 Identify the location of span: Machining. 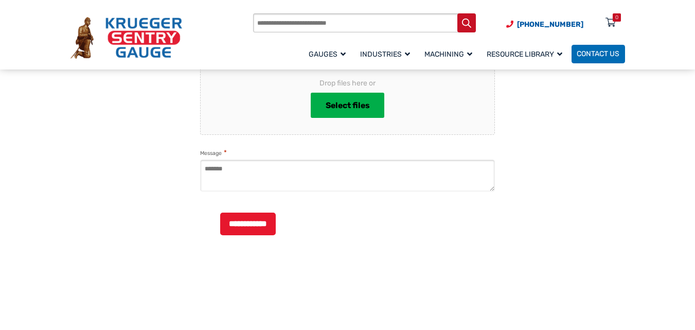
(448, 54).